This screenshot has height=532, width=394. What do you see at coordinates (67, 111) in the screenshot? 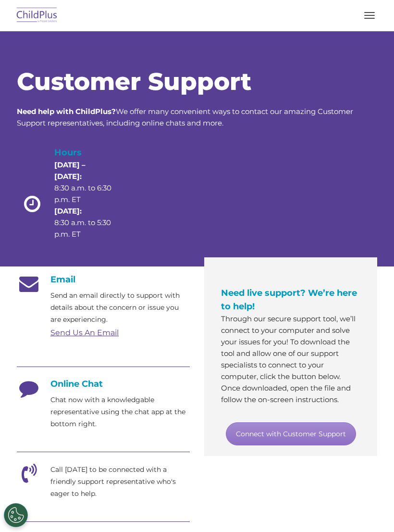
I see `strong: Need help with ChildPlus?` at bounding box center [67, 111].